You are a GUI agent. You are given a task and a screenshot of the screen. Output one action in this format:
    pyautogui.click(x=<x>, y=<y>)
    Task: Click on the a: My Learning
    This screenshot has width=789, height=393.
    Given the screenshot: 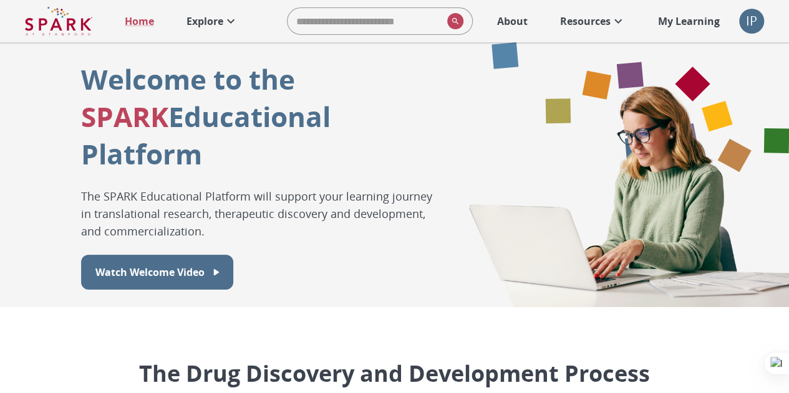 What is the action you would take?
    pyautogui.click(x=689, y=21)
    